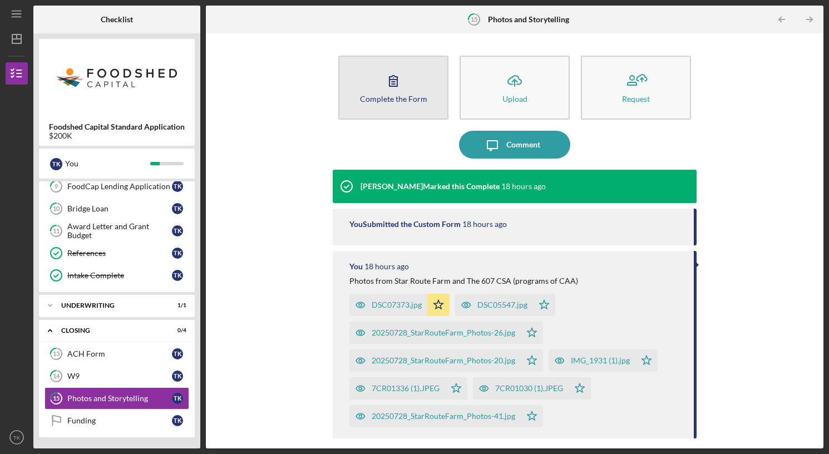 The width and height of the screenshot is (829, 454). I want to click on button: DSC05547.jpg, so click(505, 305).